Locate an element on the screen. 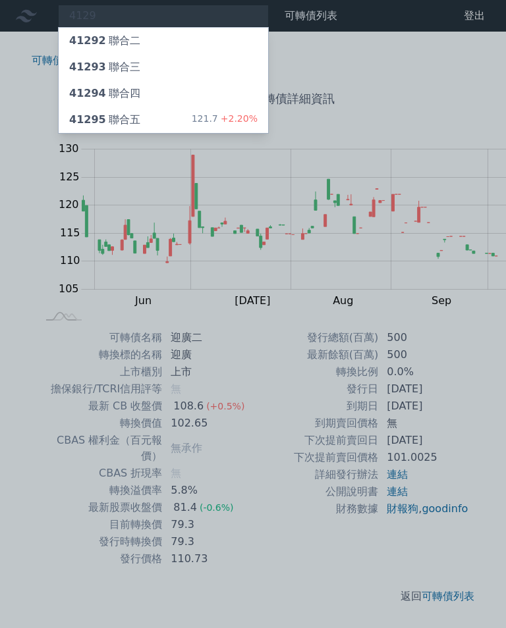  span: +2.20% is located at coordinates (238, 118).